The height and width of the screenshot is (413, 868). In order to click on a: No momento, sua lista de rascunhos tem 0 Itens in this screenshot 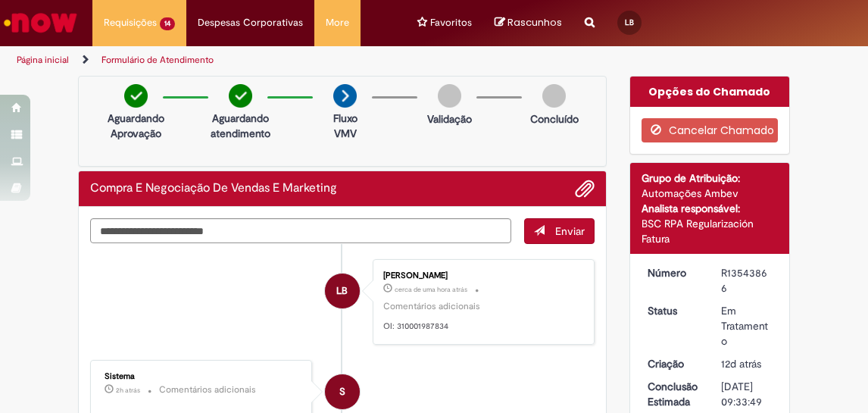, I will do `click(528, 22)`.